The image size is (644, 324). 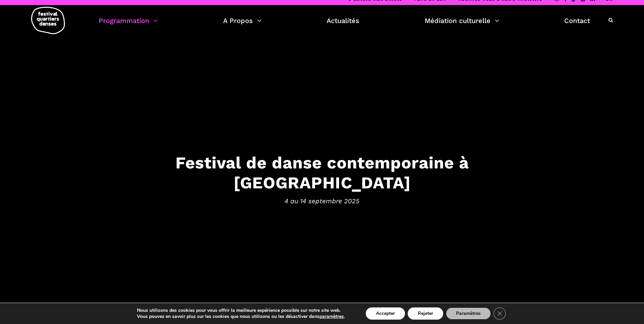 What do you see at coordinates (385, 313) in the screenshot?
I see `button: Accepter` at bounding box center [385, 313].